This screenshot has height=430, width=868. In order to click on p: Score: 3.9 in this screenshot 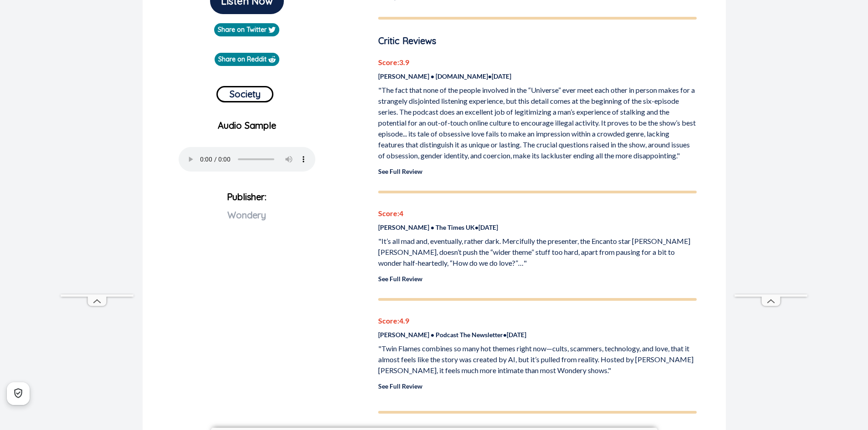, I will do `click(537, 63)`.